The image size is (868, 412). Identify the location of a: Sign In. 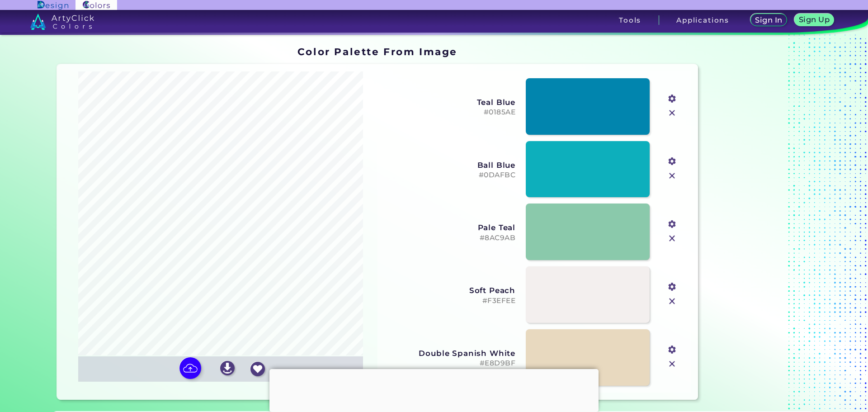
(769, 20).